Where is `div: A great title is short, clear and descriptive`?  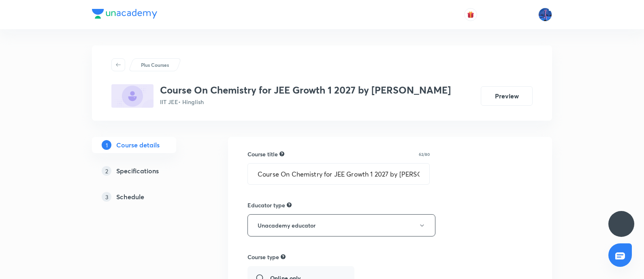
div: A great title is short, clear and descriptive is located at coordinates (282, 154).